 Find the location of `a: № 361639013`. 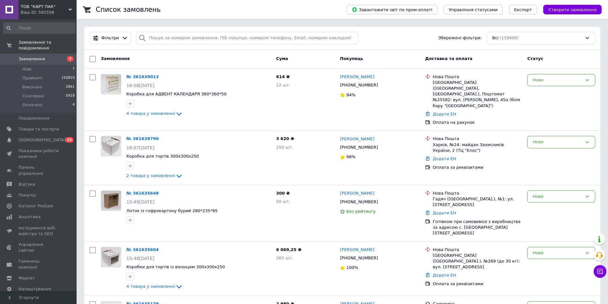

a: № 361639013 is located at coordinates (143, 77).